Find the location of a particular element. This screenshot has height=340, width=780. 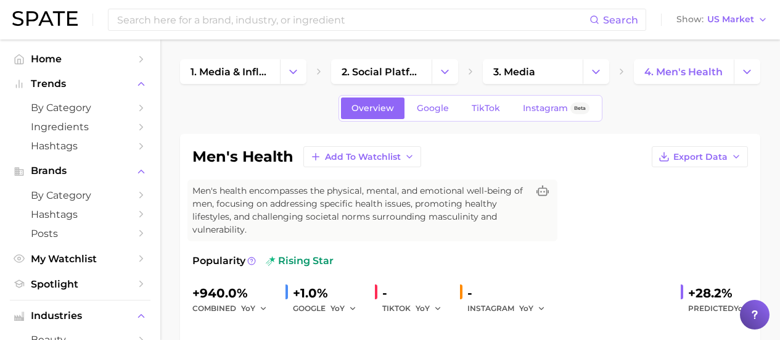

div: +28.2% is located at coordinates (718, 293).